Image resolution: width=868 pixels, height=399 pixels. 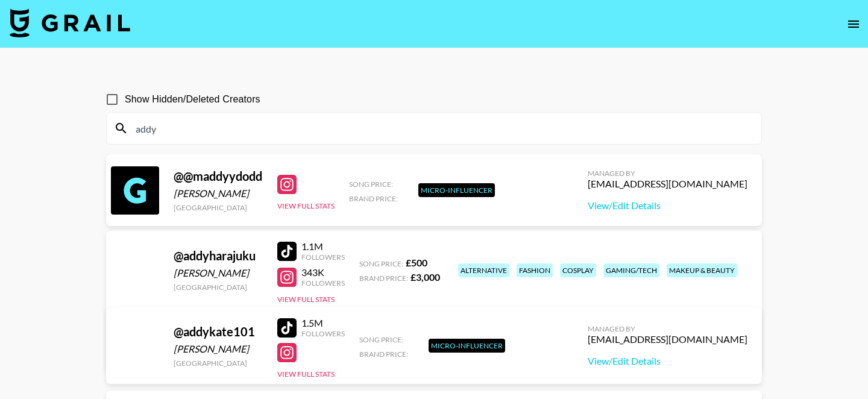 I want to click on strong: £ 3,000, so click(x=425, y=276).